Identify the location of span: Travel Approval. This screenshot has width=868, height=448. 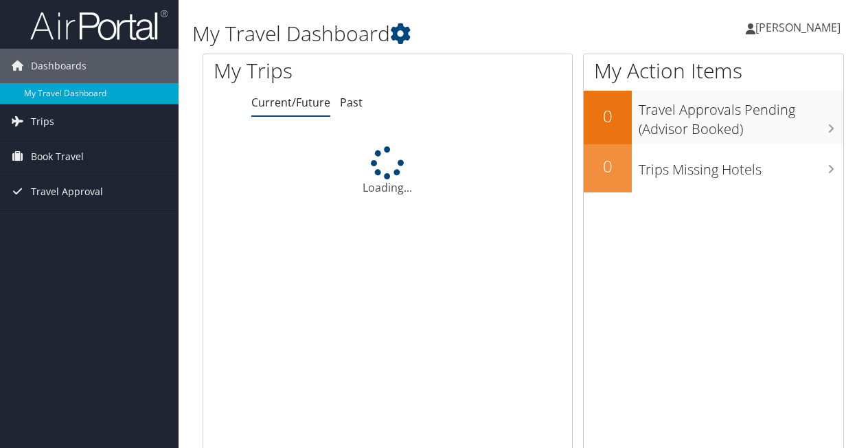
(67, 192).